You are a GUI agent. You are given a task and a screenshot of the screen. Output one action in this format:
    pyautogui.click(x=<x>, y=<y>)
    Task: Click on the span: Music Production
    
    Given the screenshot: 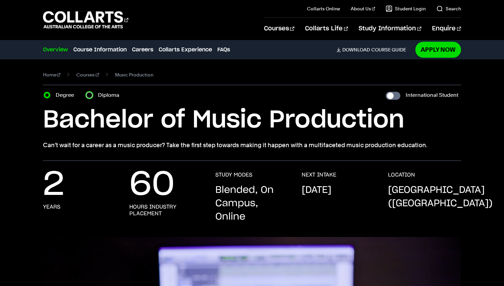 What is the action you would take?
    pyautogui.click(x=134, y=75)
    